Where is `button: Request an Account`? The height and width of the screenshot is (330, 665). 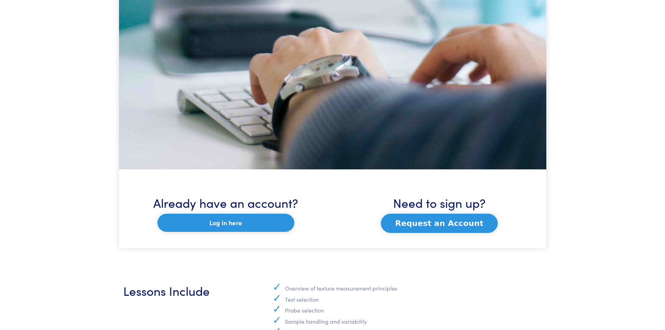 button: Request an Account is located at coordinates (439, 223).